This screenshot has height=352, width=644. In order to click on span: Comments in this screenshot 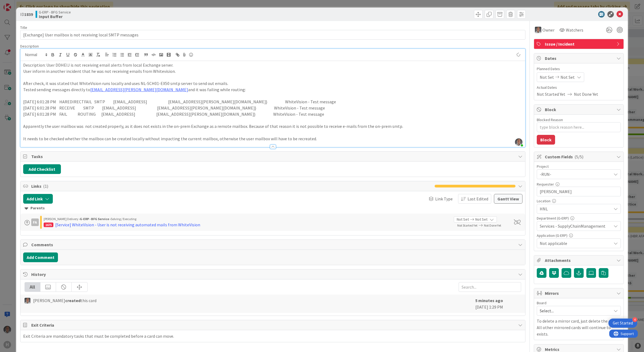, I will do `click(274, 244)`.